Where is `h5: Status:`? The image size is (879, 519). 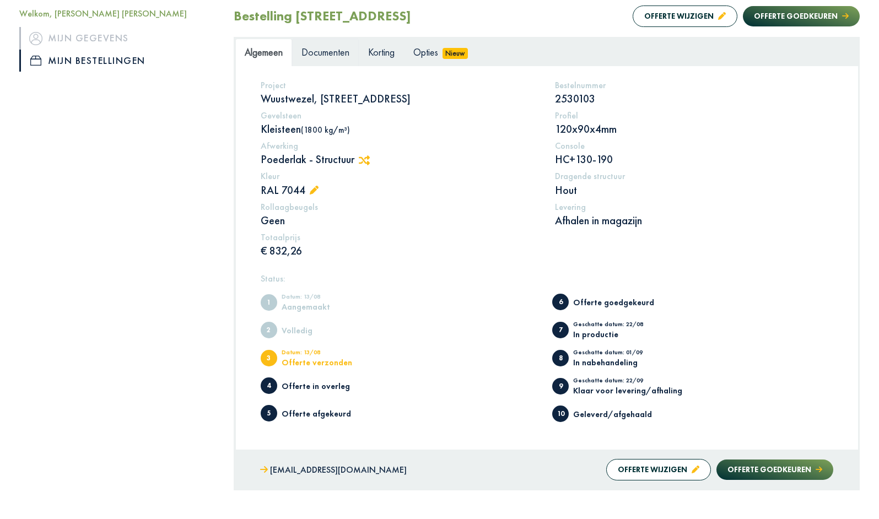 h5: Status: is located at coordinates (547, 278).